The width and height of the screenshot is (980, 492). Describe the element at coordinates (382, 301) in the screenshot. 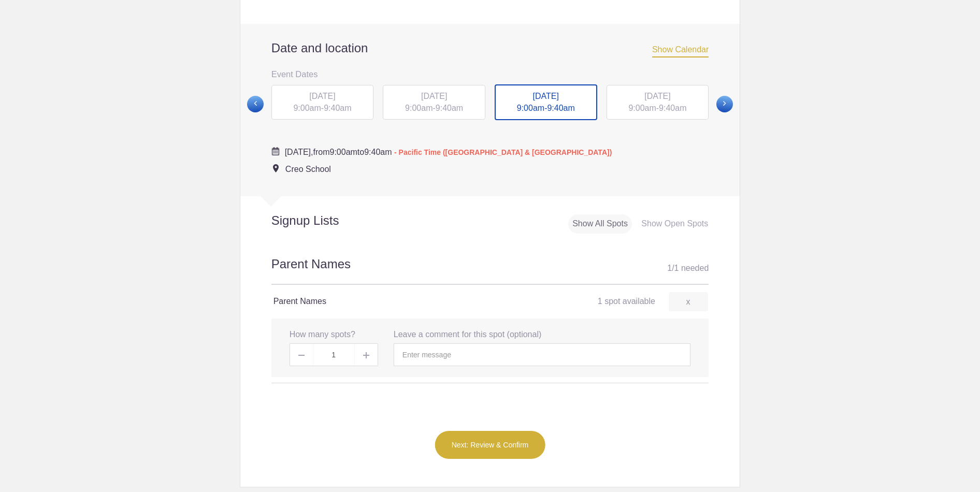

I see `h4: Parent Names` at that location.